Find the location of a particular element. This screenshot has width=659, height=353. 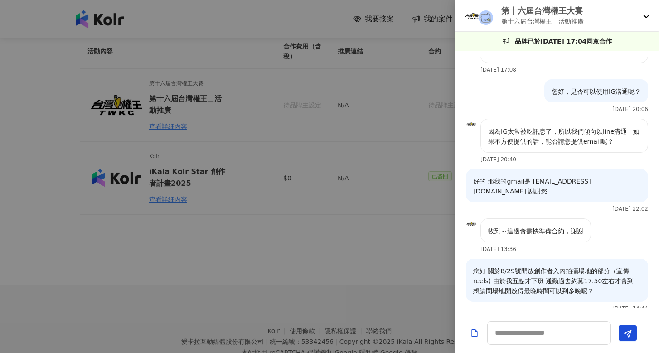

p: 您好 關於8/29號開放創作者入內拍攝場地的部分（宣傳reels) 由於我五點才下班 通勤過去約莫17.50左右才會到 想請問場地開放得最晚時間可以到多晚呢？ is located at coordinates (557, 281).